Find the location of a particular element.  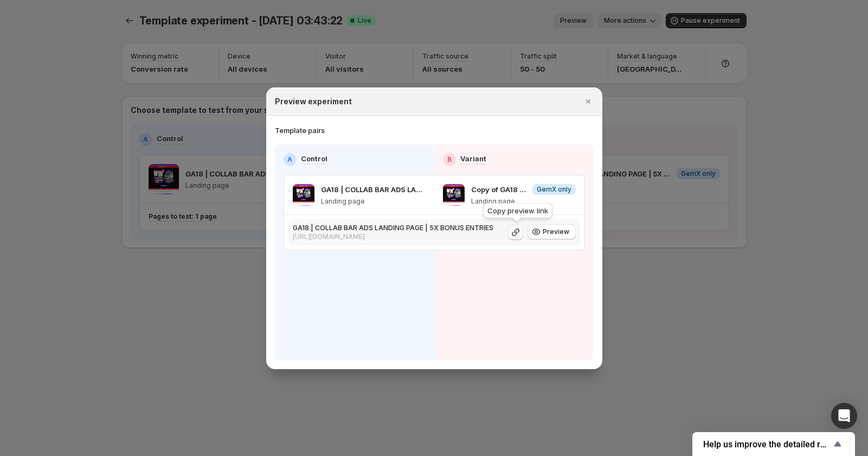

span: GemX only is located at coordinates (554, 190).